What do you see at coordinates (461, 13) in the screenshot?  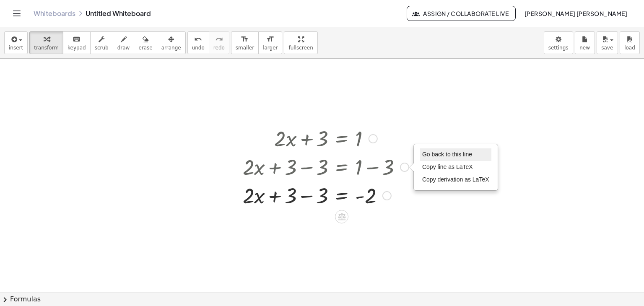 I see `span: Assign / Collaborate Live` at bounding box center [461, 13].